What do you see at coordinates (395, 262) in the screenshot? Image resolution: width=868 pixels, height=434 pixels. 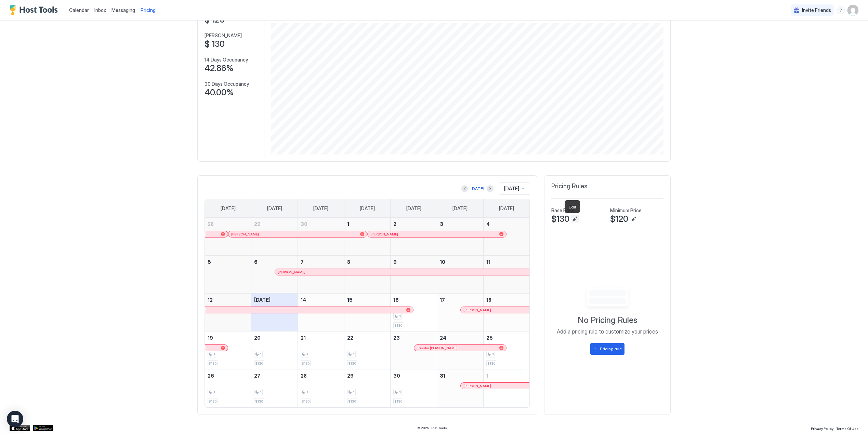 I see `span: 9` at bounding box center [395, 262].